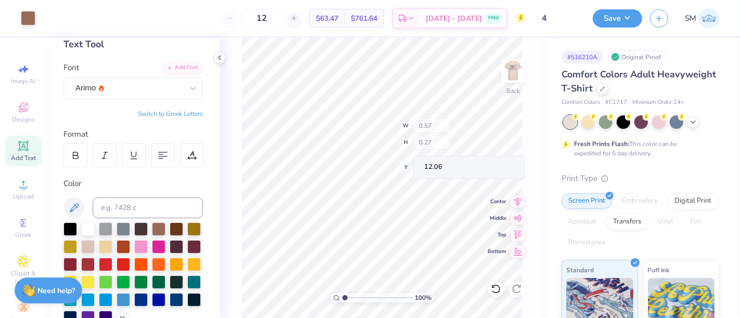  Describe the element at coordinates (513, 71) in the screenshot. I see `img: Back` at that location.